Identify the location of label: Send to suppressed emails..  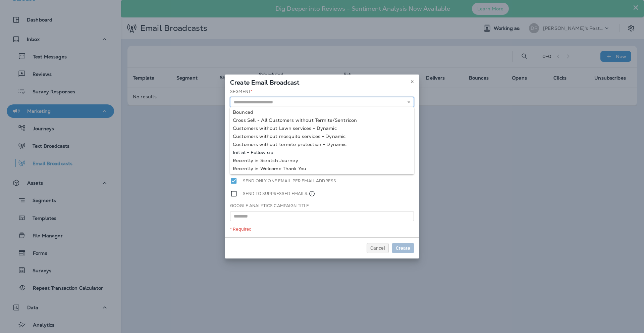
(279, 194).